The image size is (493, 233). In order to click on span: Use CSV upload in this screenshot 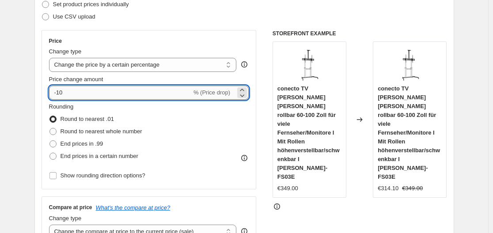, I will do `click(74, 16)`.